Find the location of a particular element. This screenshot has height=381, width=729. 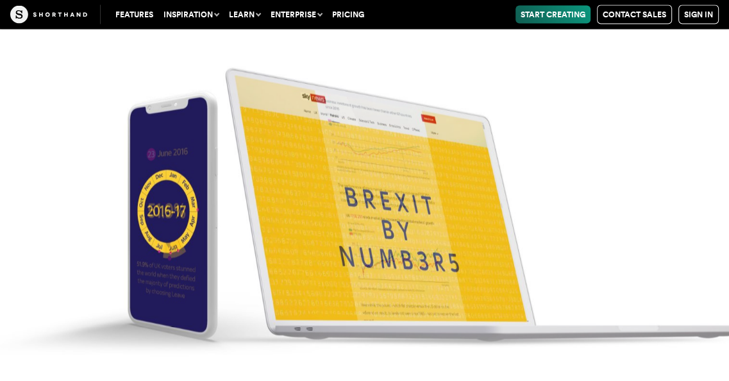

a: Pricing is located at coordinates (348, 15).